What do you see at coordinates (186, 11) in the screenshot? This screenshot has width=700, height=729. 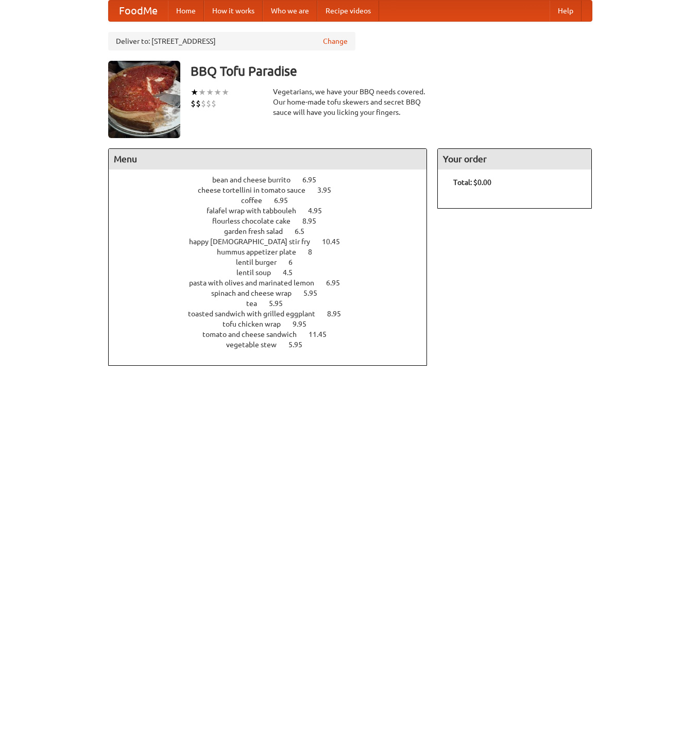 I see `a: Home` at bounding box center [186, 11].